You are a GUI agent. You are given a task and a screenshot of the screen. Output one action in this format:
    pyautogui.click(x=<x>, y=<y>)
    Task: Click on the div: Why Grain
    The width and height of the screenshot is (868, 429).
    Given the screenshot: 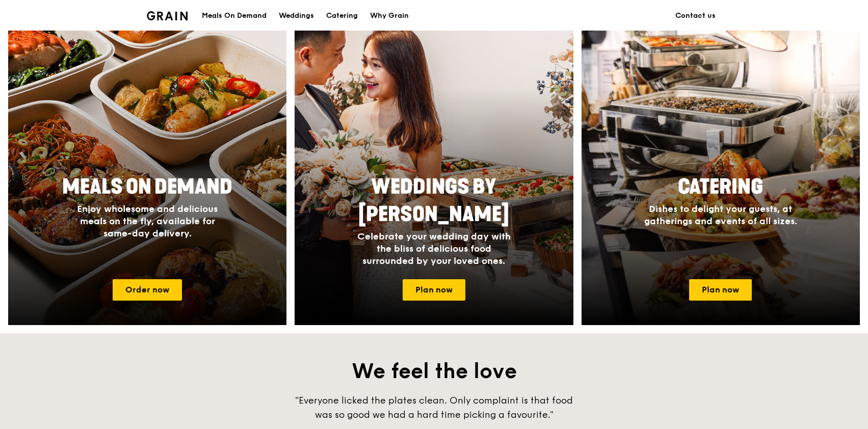 What is the action you would take?
    pyautogui.click(x=390, y=16)
    